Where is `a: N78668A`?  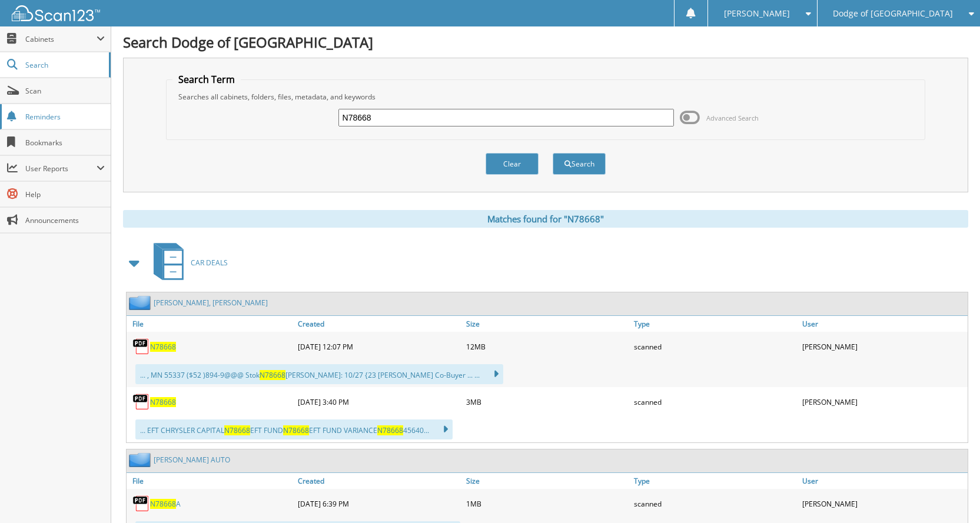
a: N78668A is located at coordinates (165, 504).